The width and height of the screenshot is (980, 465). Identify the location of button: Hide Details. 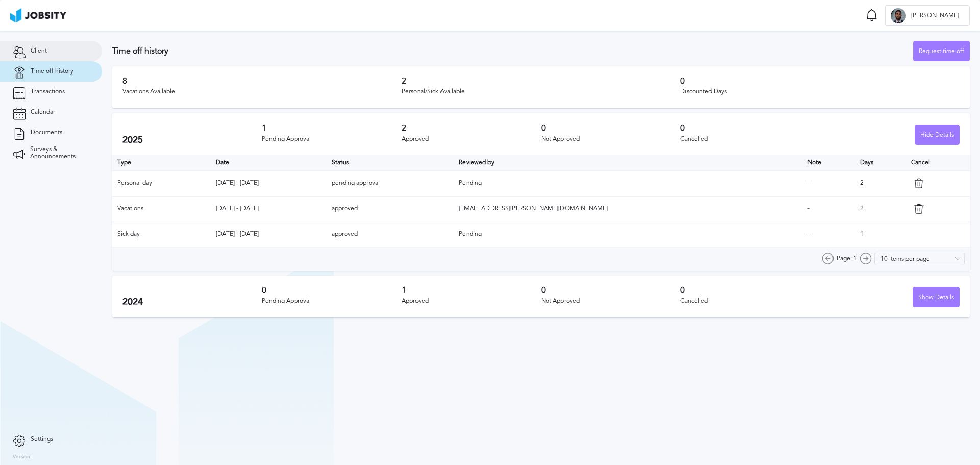
(937, 135).